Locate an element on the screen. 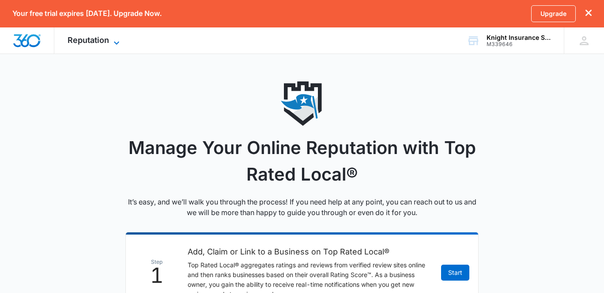 The image size is (604, 293). div: account name is located at coordinates (519, 38).